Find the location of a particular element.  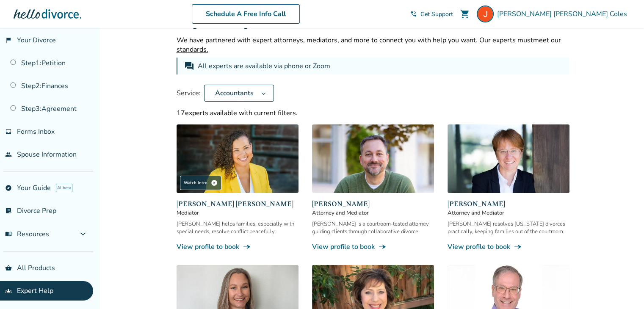

a: Schedule A Free Info Call is located at coordinates (246, 14).